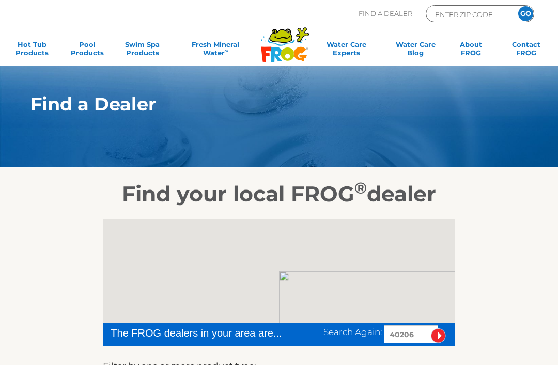 The height and width of the screenshot is (365, 558). What do you see at coordinates (260, 104) in the screenshot?
I see `h1: Find a Dealer` at bounding box center [260, 104].